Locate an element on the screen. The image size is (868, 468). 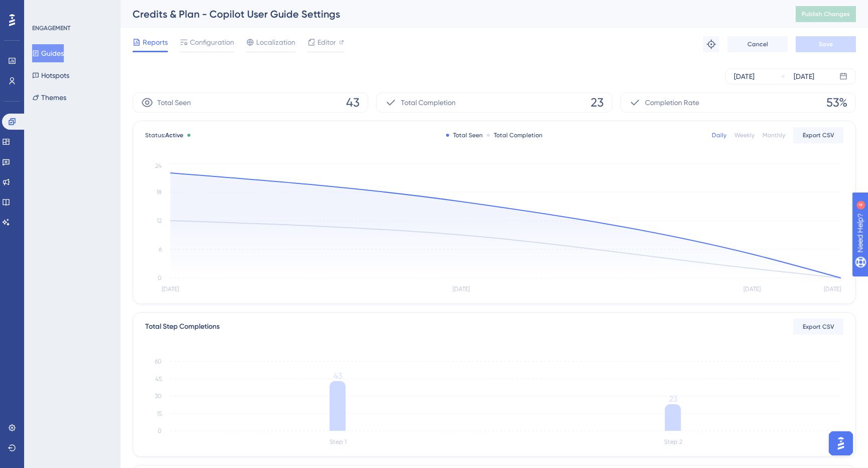
button: Guides is located at coordinates (47, 53).